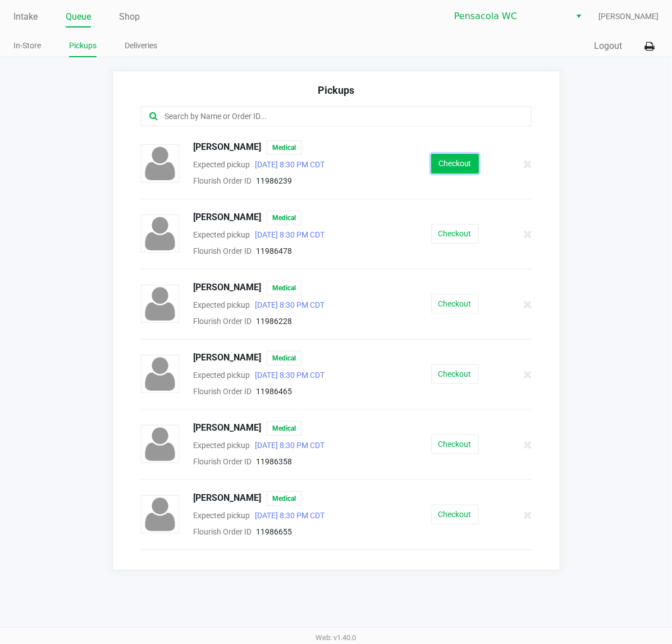 The width and height of the screenshot is (672, 644). Describe the element at coordinates (332, 116) in the screenshot. I see `input: Search by Name or Order ID...` at that location.